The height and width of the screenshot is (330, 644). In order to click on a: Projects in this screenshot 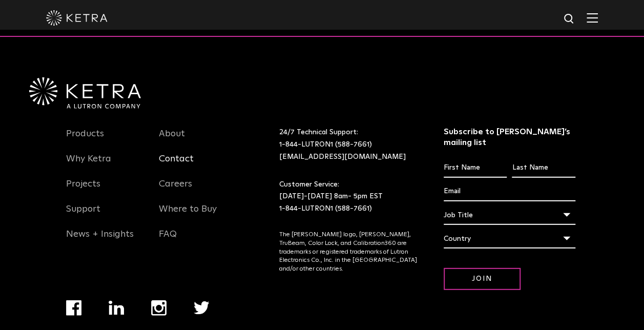, I will do `click(83, 190)`.